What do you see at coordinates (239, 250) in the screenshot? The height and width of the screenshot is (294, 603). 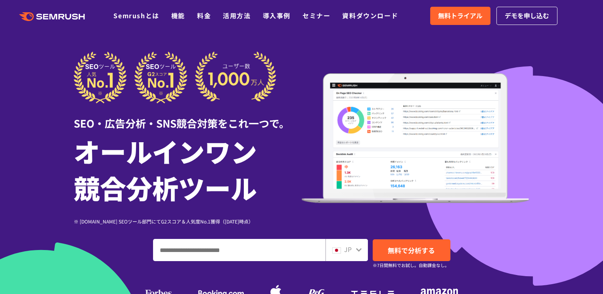 I see `input: ドメイン、キーワードまたはURLを入力してください` at bounding box center [239, 250].